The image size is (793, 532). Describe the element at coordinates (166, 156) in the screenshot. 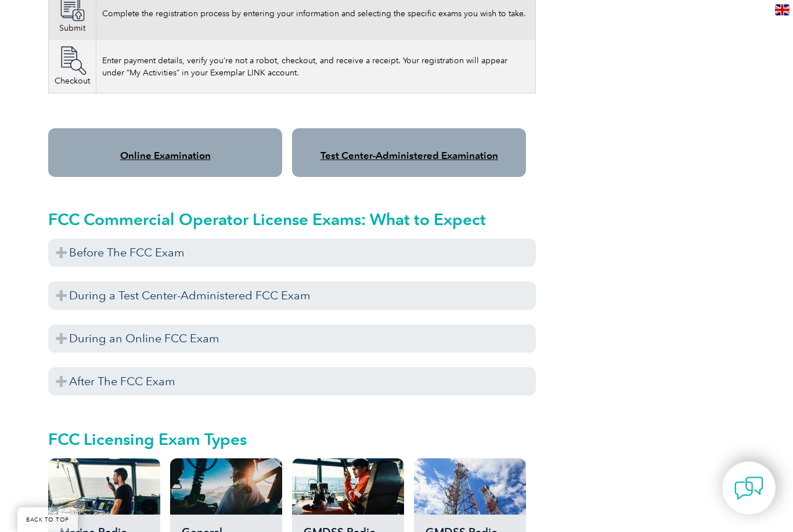

I see `a: Online Examination` at that location.